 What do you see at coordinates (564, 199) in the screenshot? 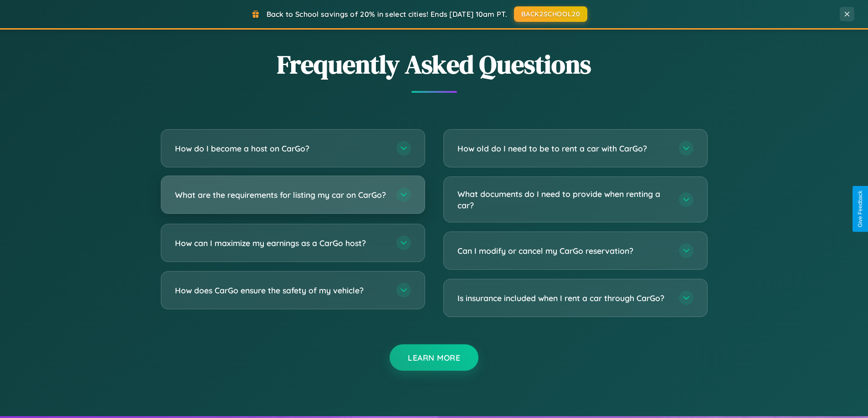
I see `h3: What documents do I need to provide when renting a car?` at bounding box center [564, 199].